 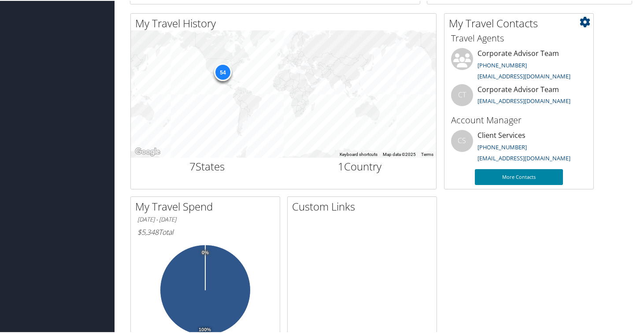 What do you see at coordinates (285, 23) in the screenshot?
I see `h2: My Travel History` at bounding box center [285, 23].